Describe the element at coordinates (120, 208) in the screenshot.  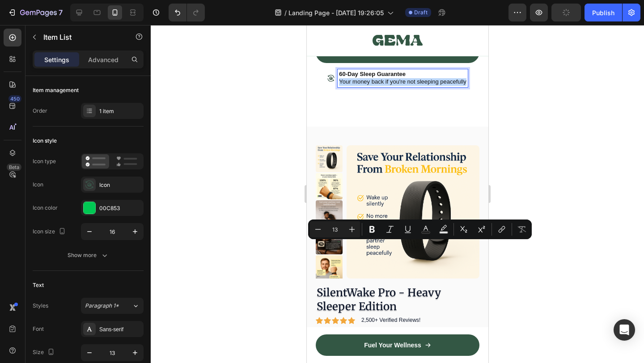
I see `div: 00C853` at that location.